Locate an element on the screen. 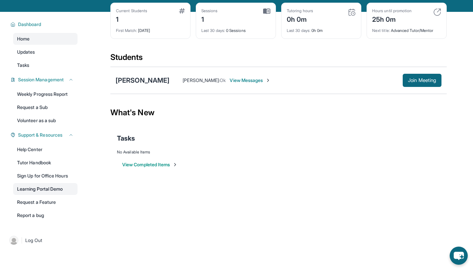 The height and width of the screenshot is (270, 473). a: Weekly Progress Report is located at coordinates (45, 94).